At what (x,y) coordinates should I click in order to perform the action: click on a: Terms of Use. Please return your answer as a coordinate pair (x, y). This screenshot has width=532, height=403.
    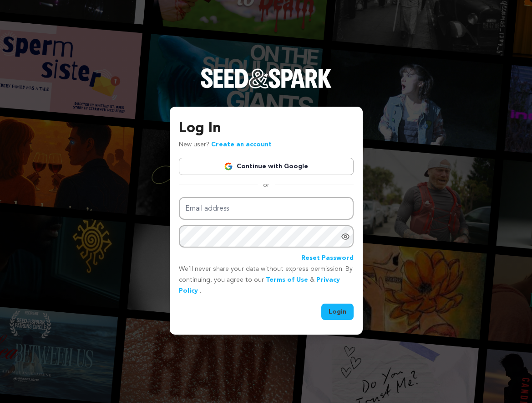
    Looking at the image, I should click on (287, 280).